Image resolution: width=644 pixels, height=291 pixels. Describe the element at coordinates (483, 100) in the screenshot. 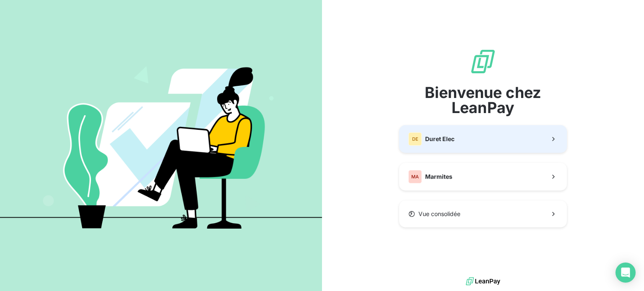

I see `span: Bienvenue chez LeanPay` at that location.